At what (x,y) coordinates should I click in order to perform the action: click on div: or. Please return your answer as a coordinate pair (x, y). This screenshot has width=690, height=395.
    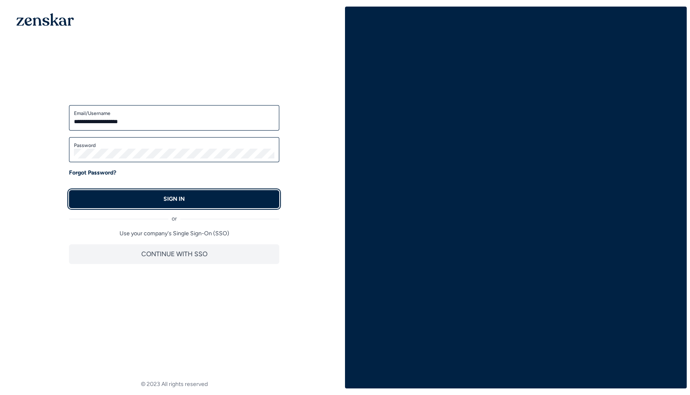
    Looking at the image, I should click on (174, 216).